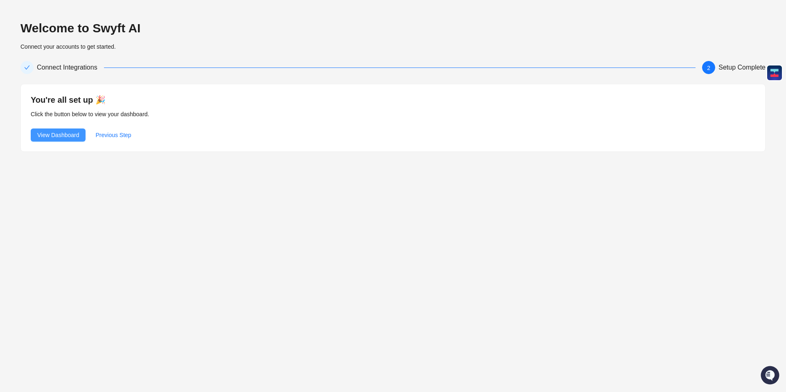 The height and width of the screenshot is (392, 786). Describe the element at coordinates (113, 135) in the screenshot. I see `button: Previous Step` at that location.